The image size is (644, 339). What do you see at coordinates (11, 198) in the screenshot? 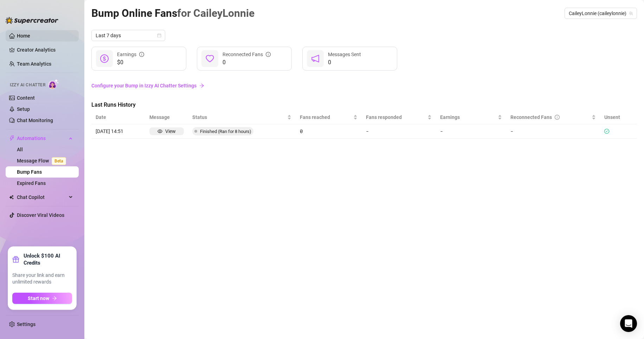
I see `img: Chat Copilot` at bounding box center [11, 198].